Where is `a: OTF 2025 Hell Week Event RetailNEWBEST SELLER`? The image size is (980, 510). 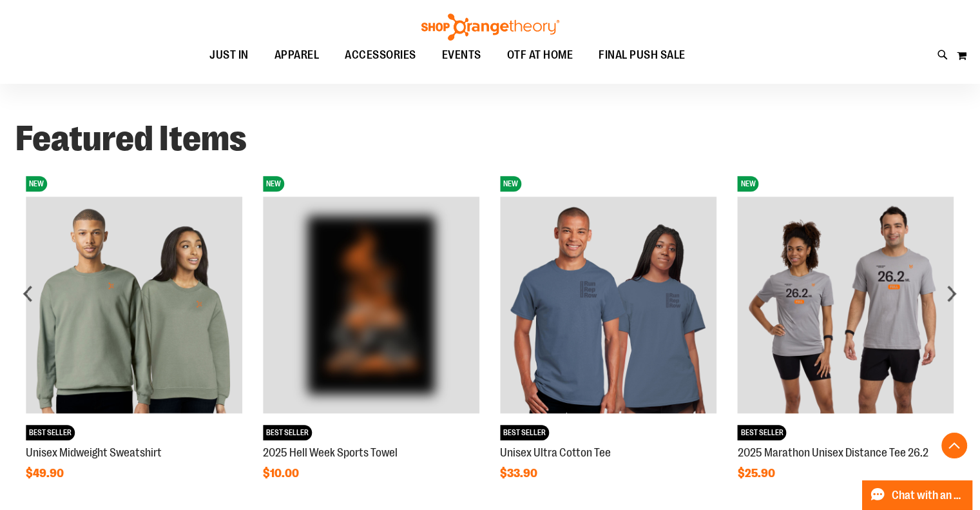 a: OTF 2025 Hell Week Event RetailNEWBEST SELLER is located at coordinates (371, 437).